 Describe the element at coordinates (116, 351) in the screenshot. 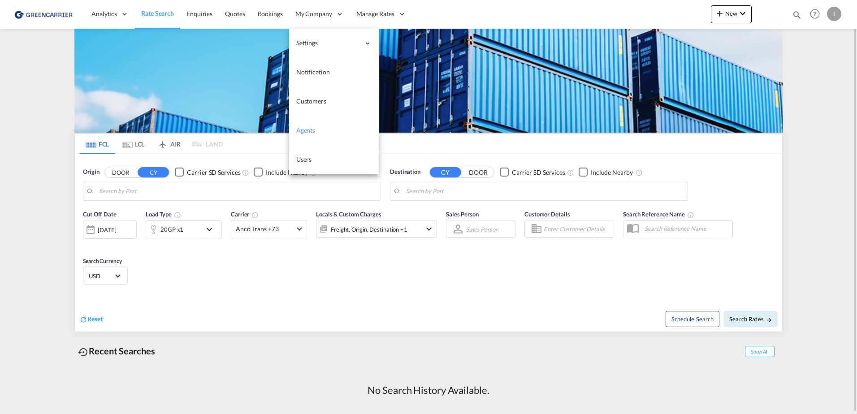

I see `div: Recent Searches` at that location.